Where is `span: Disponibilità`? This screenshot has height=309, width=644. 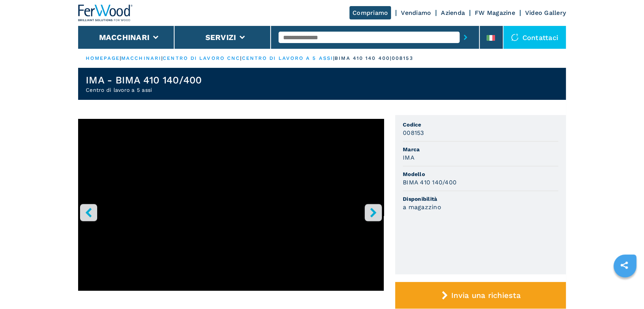 span: Disponibilità is located at coordinates (480, 199).